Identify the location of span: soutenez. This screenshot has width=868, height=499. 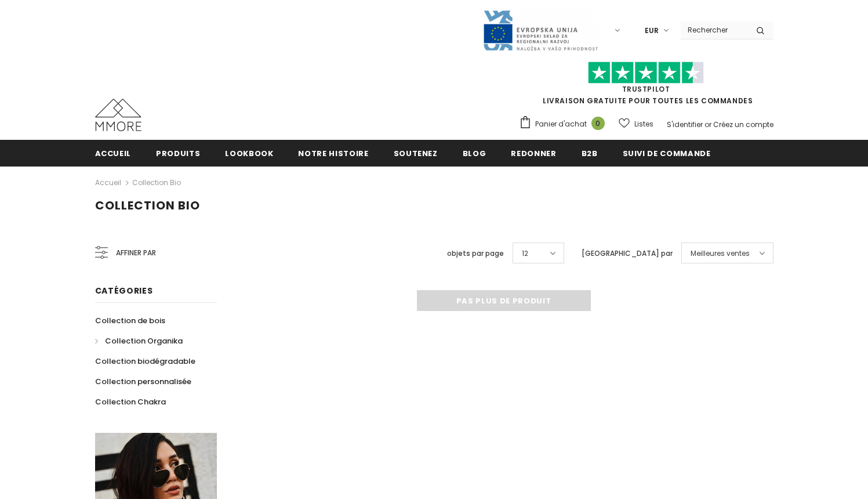
(416, 153).